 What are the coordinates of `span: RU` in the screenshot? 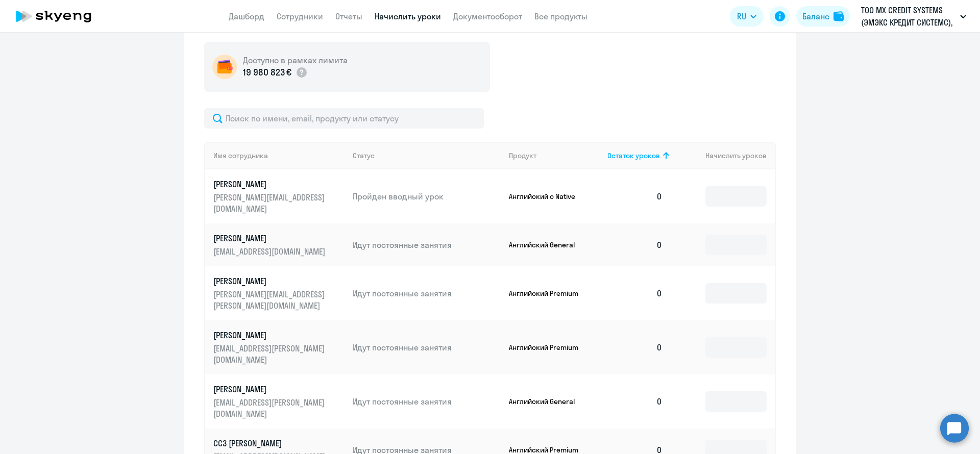 It's located at (742, 17).